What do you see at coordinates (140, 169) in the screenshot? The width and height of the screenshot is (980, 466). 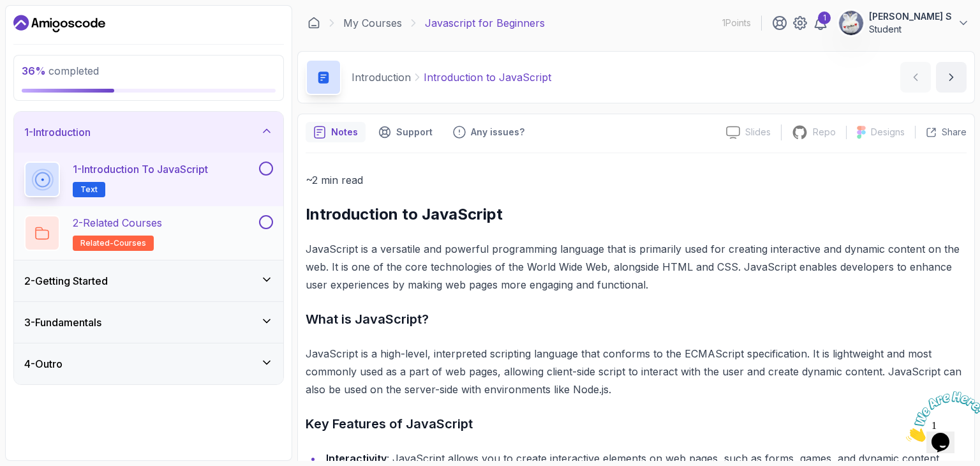 I see `p: 1 - Introduction to JavaScript` at bounding box center [140, 169].